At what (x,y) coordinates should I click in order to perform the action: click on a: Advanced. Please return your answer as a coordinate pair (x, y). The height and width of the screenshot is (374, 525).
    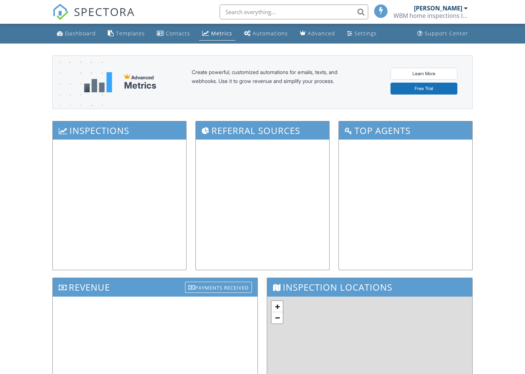
    Looking at the image, I should click on (317, 33).